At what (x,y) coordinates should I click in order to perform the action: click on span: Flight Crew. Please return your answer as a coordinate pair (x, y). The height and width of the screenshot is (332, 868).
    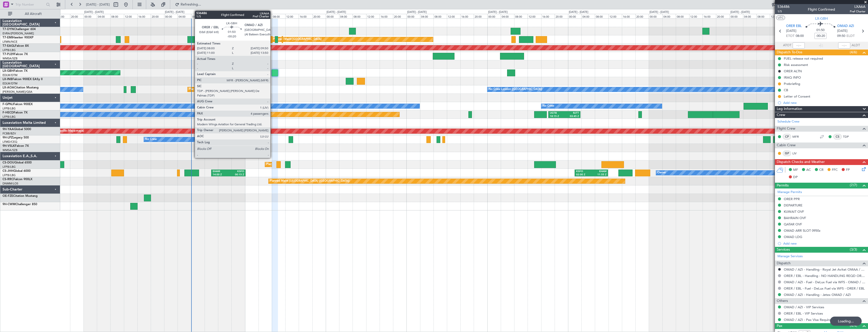
    Looking at the image, I should click on (786, 129).